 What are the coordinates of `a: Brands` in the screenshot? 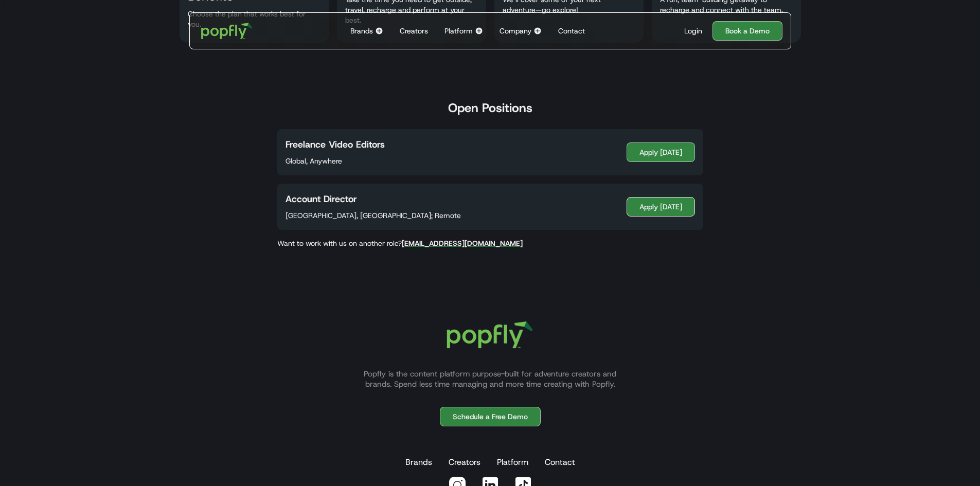 It's located at (419, 462).